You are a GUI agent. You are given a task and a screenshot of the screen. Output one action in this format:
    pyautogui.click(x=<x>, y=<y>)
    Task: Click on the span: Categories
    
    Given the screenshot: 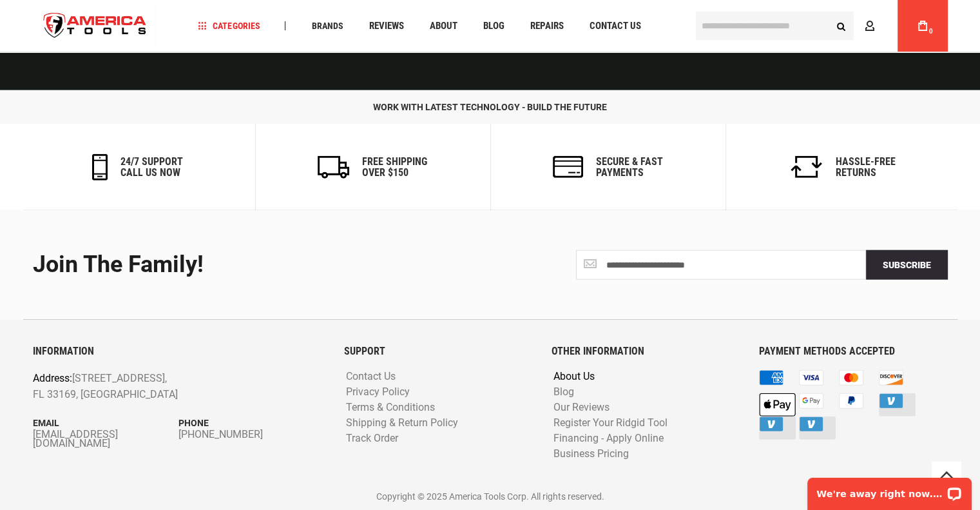 What is the action you would take?
    pyautogui.click(x=229, y=25)
    